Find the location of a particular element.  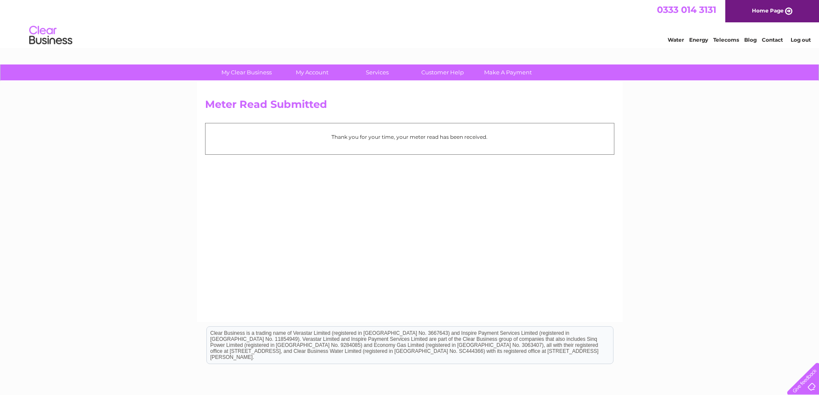

a: My Clear Business is located at coordinates (246, 72).